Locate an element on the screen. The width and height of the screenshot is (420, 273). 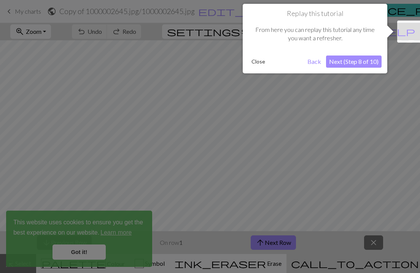
div: From here you can replay this tutorial any time you want a refresher. is located at coordinates (315, 34).